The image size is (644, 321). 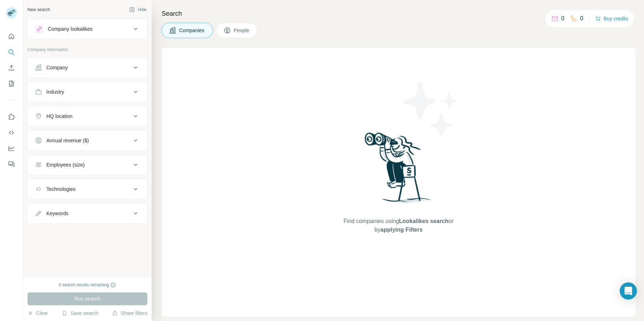 What do you see at coordinates (87, 165) in the screenshot?
I see `button: Employees (size)` at bounding box center [87, 165].